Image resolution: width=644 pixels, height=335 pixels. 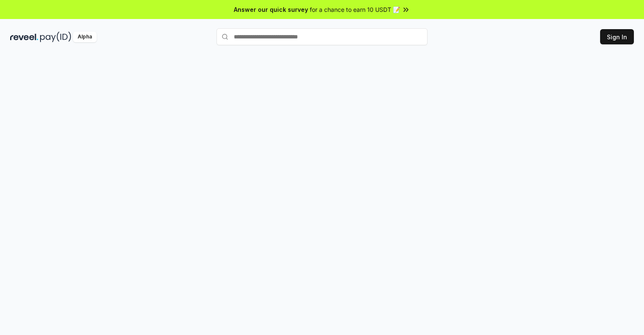 I want to click on div: Alpha, so click(x=85, y=36).